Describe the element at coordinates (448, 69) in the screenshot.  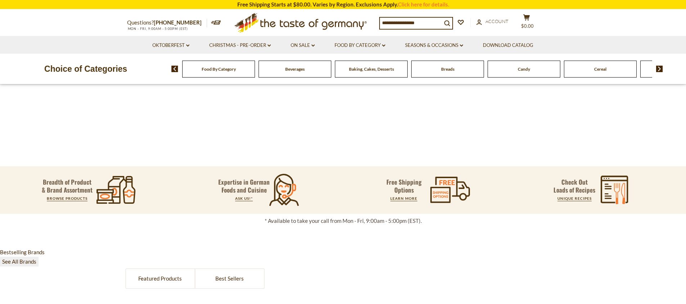
I see `a: Breads` at that location.